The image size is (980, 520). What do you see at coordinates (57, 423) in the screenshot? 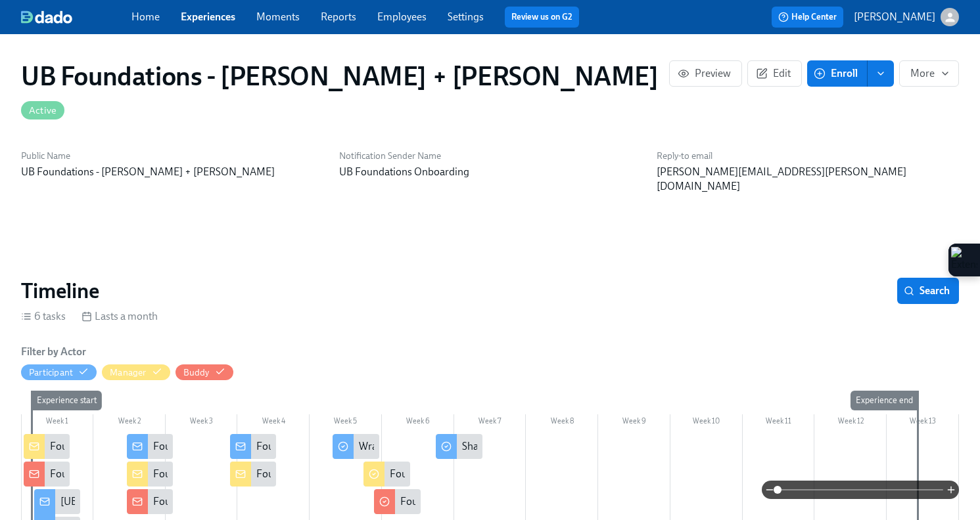
I see `div: Week 1` at bounding box center [57, 423].